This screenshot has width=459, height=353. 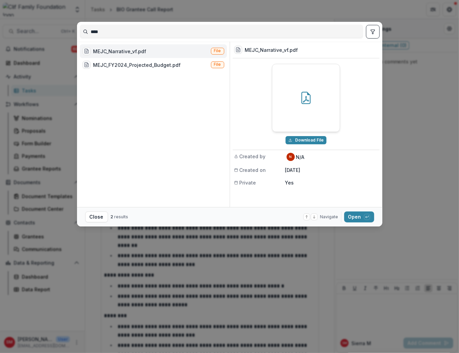 What do you see at coordinates (120, 51) in the screenshot?
I see `div: MEJC_Narrative_vf.pdf` at bounding box center [120, 51].